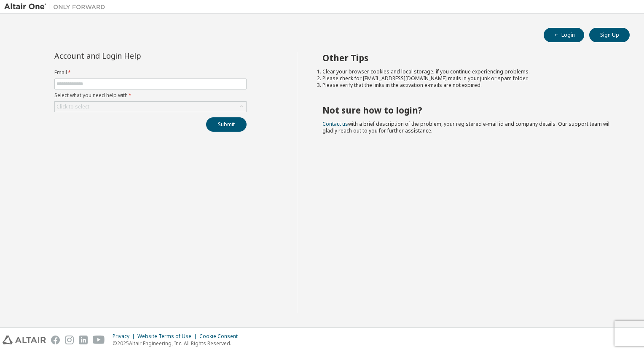 This screenshot has height=352, width=644. I want to click on li: Please verify that the links in the activation e-mails are not expired., so click(469, 85).